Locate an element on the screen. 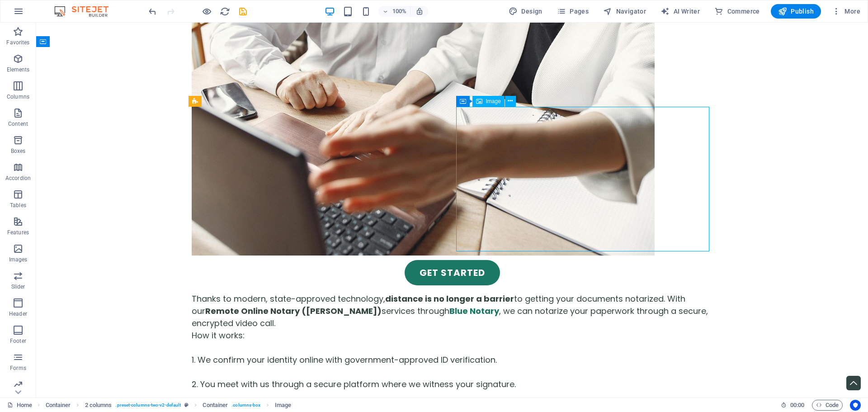 This screenshot has width=868, height=412. button: save is located at coordinates (243, 12).